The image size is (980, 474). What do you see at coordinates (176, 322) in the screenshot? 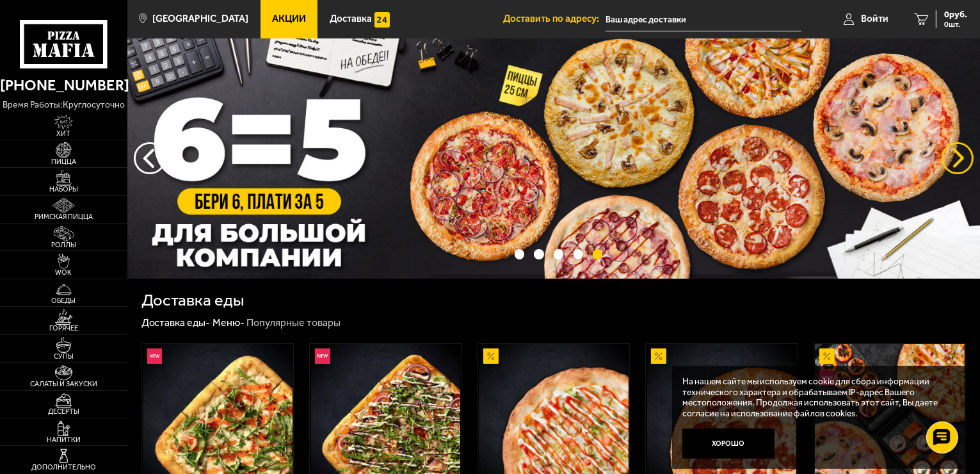
I see `a: Доставка еды-` at bounding box center [176, 322].